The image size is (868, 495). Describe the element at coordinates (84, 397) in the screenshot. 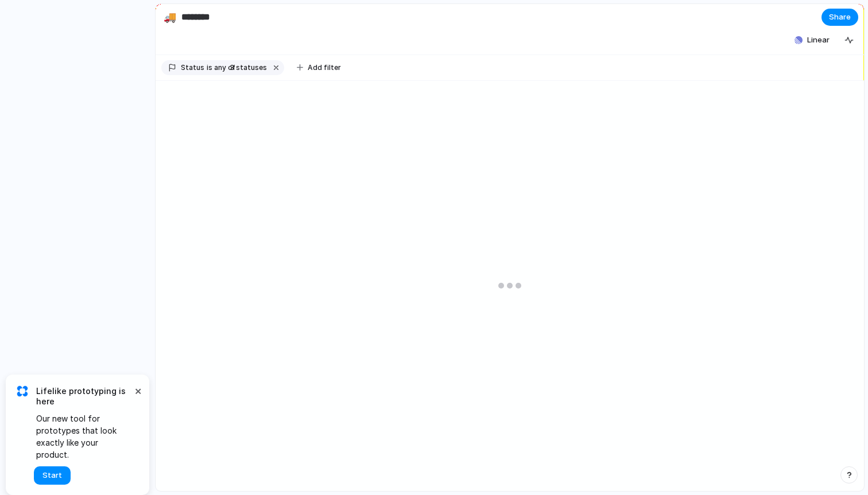

I see `span: Lifelike prototyping is here` at that location.